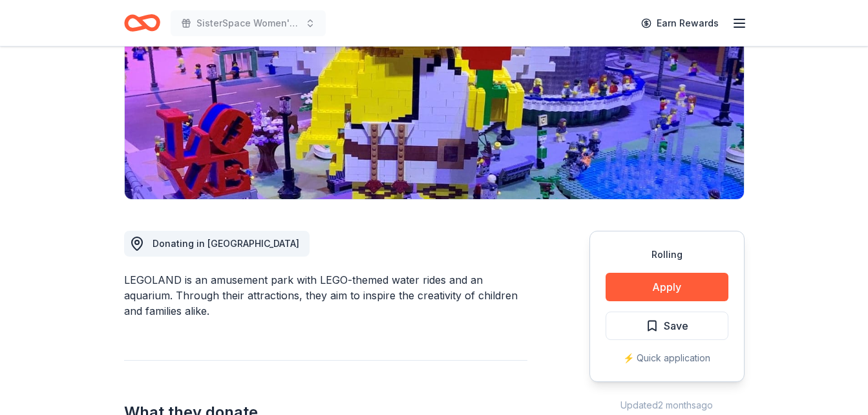  I want to click on button: SisterSpace Women's Weekend 2025 50th Anniversary, so click(248, 23).